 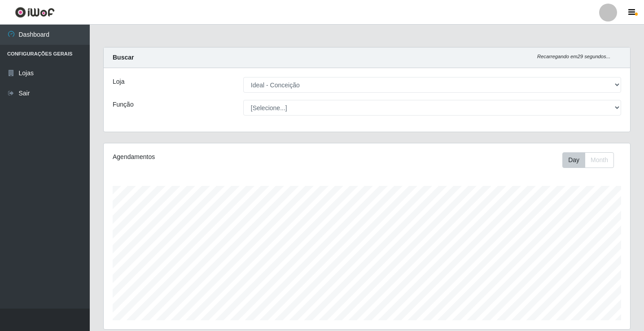 What do you see at coordinates (119, 81) in the screenshot?
I see `label: Loja` at bounding box center [119, 81].